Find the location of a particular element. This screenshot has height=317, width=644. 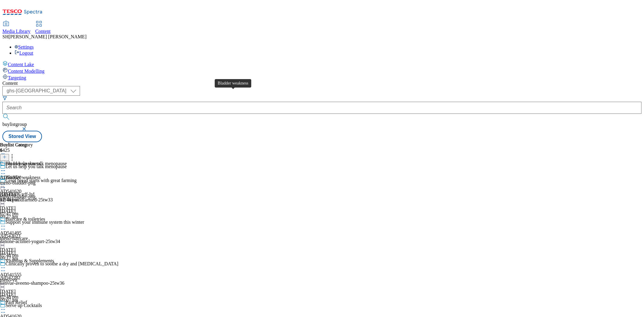

a: Media Library is located at coordinates (16, 28).